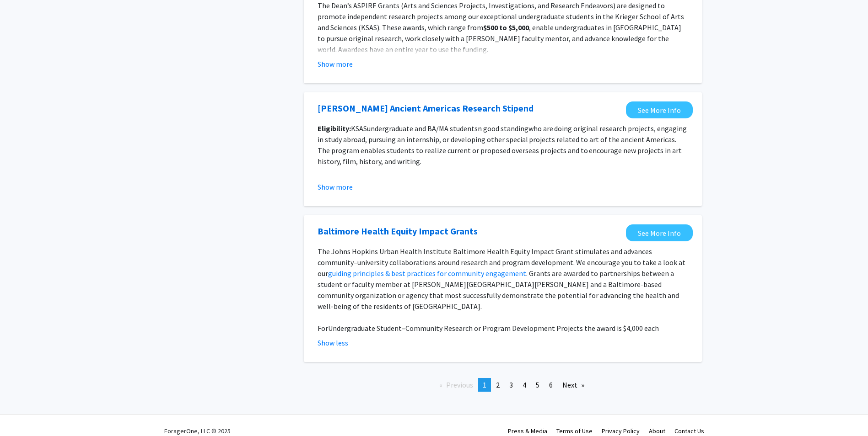  Describe the element at coordinates (423, 129) in the screenshot. I see `span: undergraduate and BA/MA students` at that location.